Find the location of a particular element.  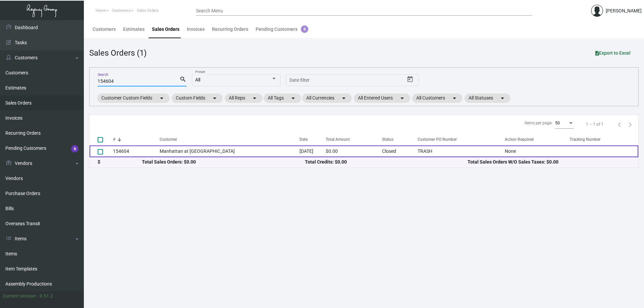

div: Sales Orders (1) is located at coordinates (118, 53).